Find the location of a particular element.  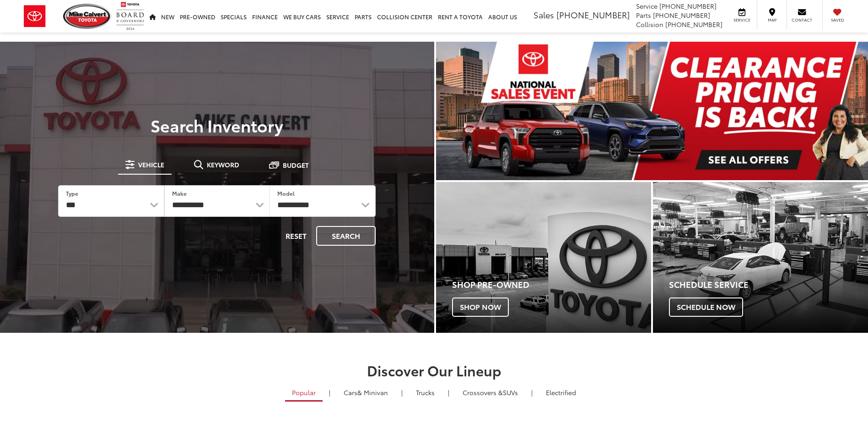

span: Contact is located at coordinates (802, 19).